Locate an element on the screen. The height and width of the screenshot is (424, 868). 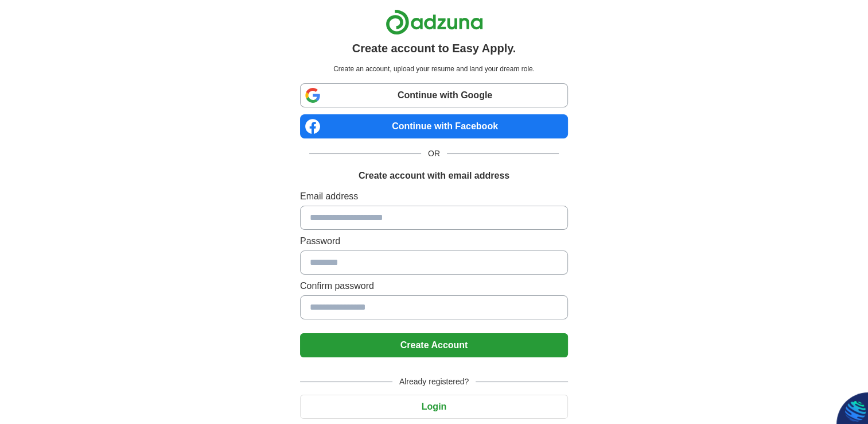
a: Continue with Google is located at coordinates (434, 95).